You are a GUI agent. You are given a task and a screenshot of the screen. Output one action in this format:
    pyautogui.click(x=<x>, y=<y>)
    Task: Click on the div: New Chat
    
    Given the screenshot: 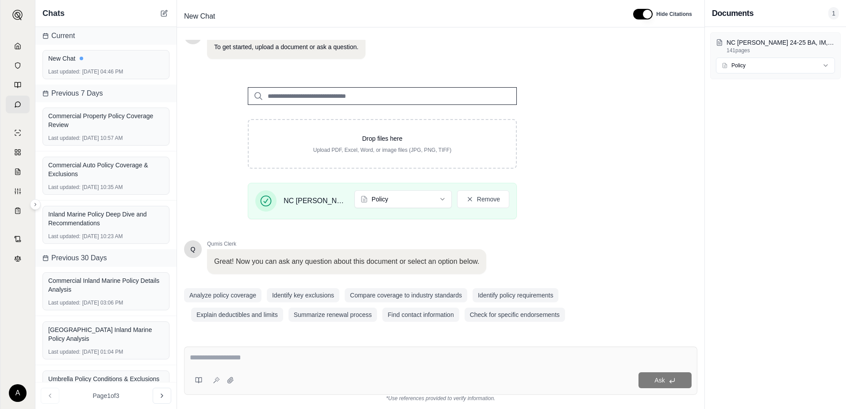 What is the action you would take?
    pyautogui.click(x=106, y=58)
    